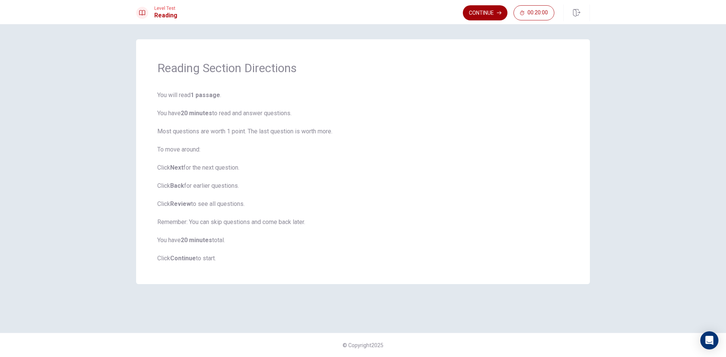 The image size is (726, 357). Describe the element at coordinates (177, 186) in the screenshot. I see `b: Back` at that location.